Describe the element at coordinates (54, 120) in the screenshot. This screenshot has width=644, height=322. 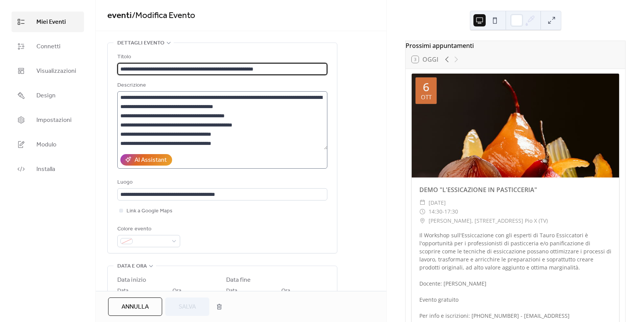
I see `span: Impostazioni` at that location.